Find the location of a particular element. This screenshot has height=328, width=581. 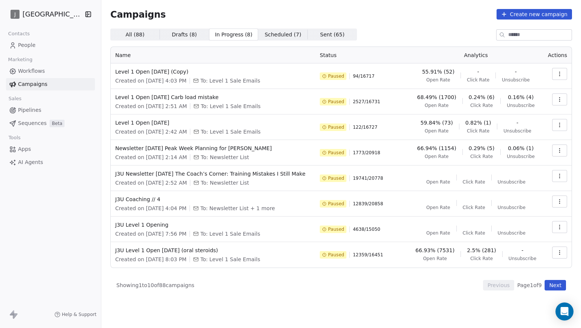

span: 94 / 16717 is located at coordinates (364, 76).